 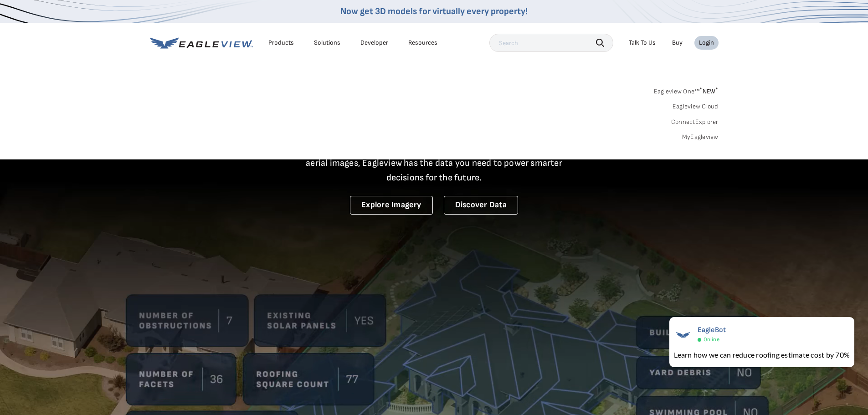 What do you see at coordinates (711, 339) in the screenshot?
I see `span: Online` at bounding box center [711, 339].